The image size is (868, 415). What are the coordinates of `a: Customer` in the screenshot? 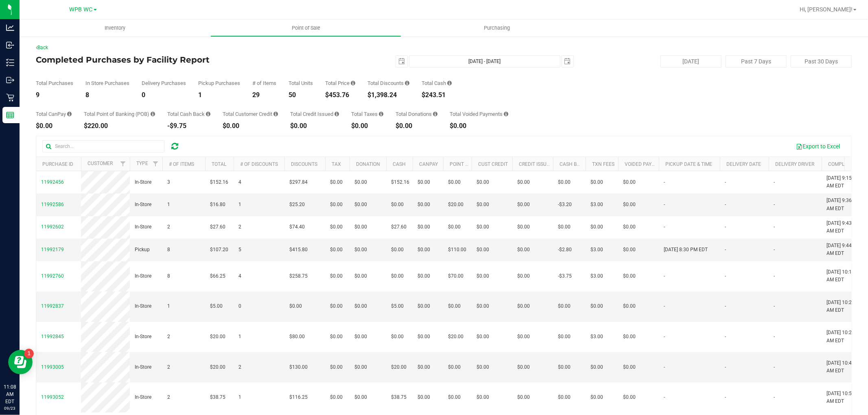 It's located at (100, 163).